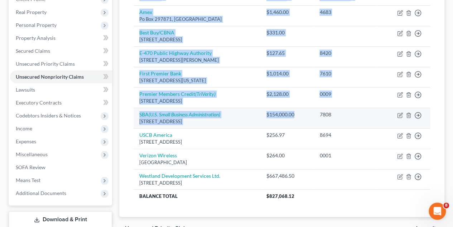  I want to click on th: Balance Total, so click(197, 196).